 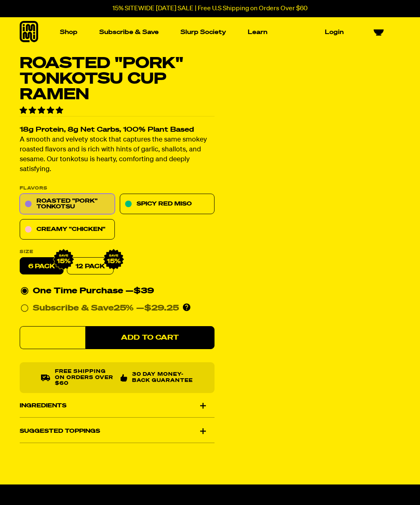 I want to click on span: $39, so click(x=144, y=291).